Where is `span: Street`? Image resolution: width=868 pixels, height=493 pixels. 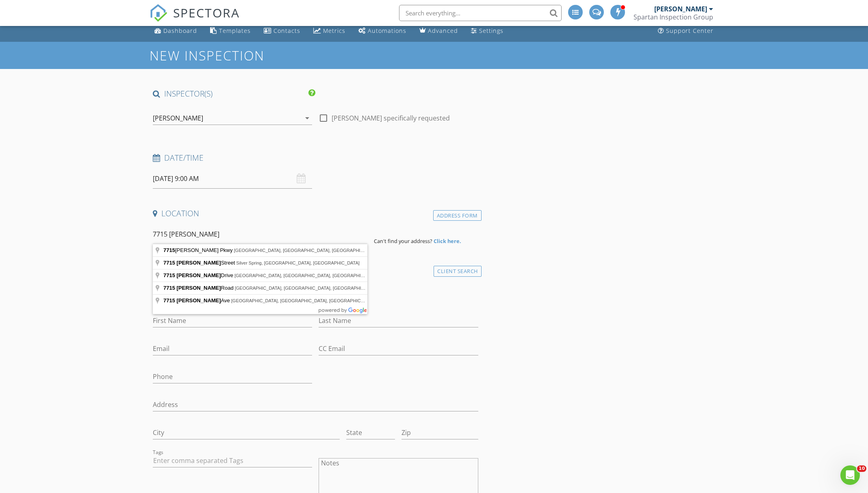
span: Street is located at coordinates (199, 263).